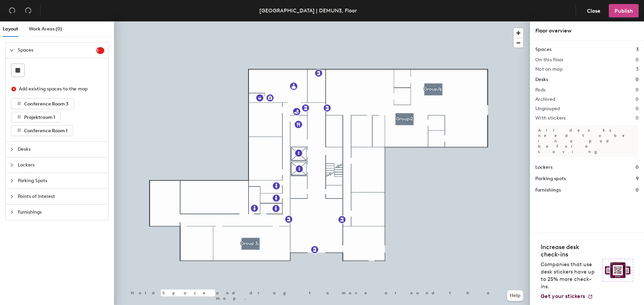 This screenshot has height=305, width=644. Describe the element at coordinates (61, 196) in the screenshot. I see `span: Points of Interest` at that location.